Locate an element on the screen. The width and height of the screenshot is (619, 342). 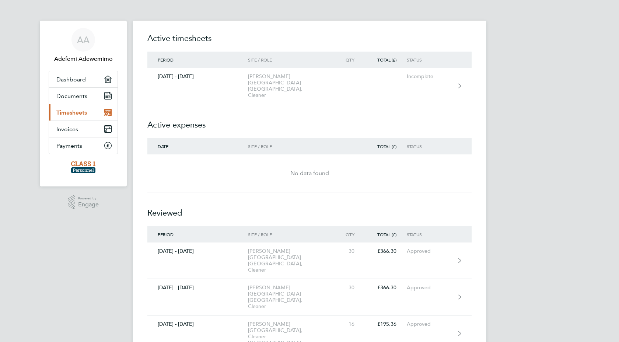
div: Date is located at coordinates (197, 146).